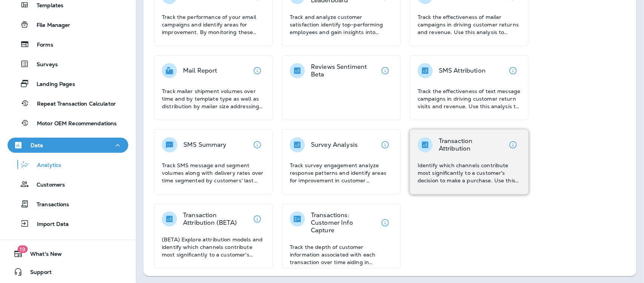 The image size is (644, 283). Describe the element at coordinates (68, 123) in the screenshot. I see `button: Motor OEM Recommendations` at that location.